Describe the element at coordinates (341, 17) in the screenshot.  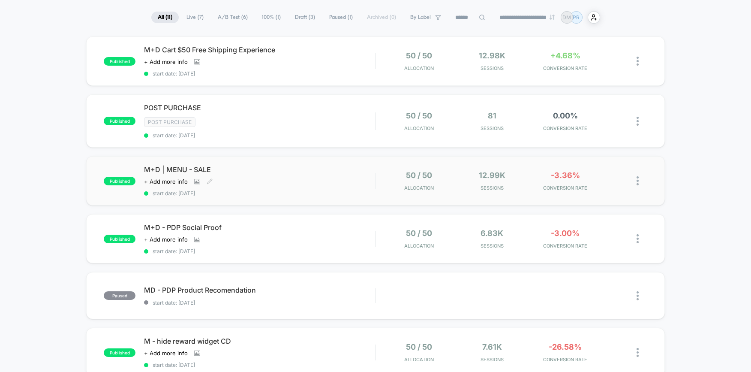
I see `span: Paused ( 1 )` at that location.